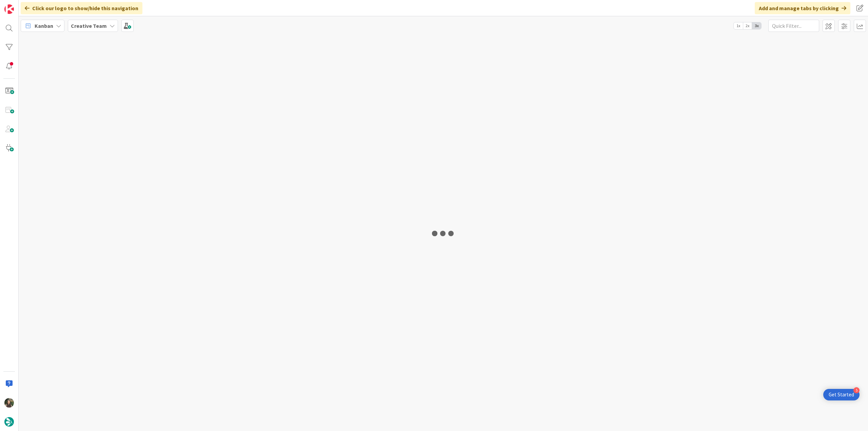 The width and height of the screenshot is (868, 431). What do you see at coordinates (842, 394) in the screenshot?
I see `div: Get Started` at bounding box center [842, 394].